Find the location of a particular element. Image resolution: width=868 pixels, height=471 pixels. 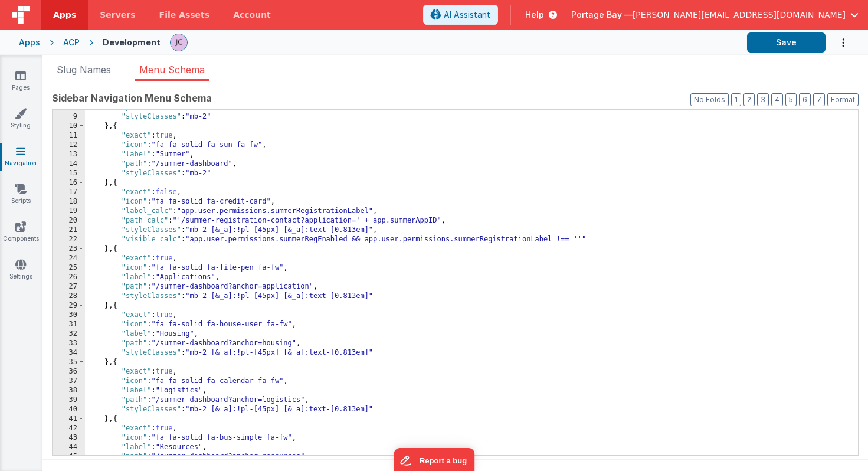

button: No Folds is located at coordinates (710, 100).